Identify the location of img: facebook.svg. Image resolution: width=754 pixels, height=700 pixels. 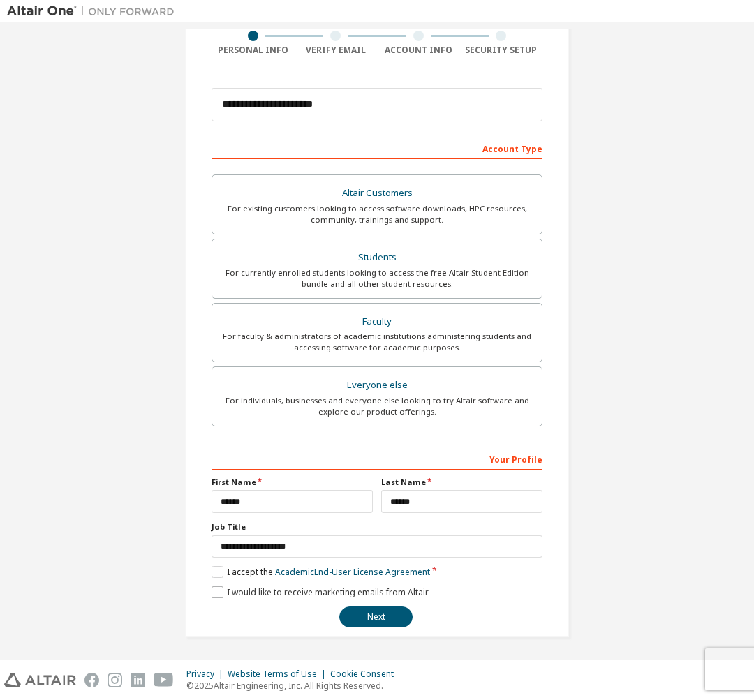
(91, 680).